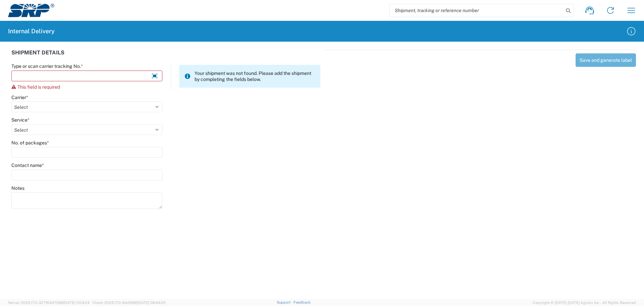  Describe the element at coordinates (47, 66) in the screenshot. I see `label: Type or scan carrier tracking No.` at that location.